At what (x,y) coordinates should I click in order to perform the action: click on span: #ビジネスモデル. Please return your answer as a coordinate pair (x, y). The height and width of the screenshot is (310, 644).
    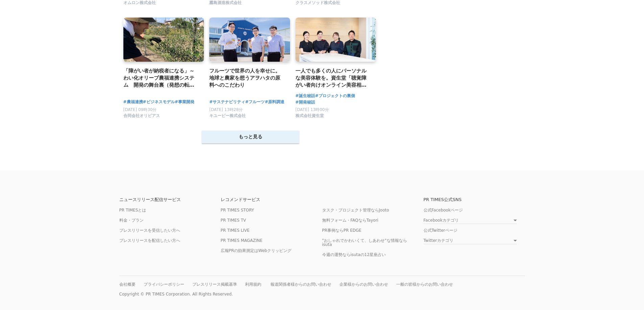
    Looking at the image, I should click on (159, 102).